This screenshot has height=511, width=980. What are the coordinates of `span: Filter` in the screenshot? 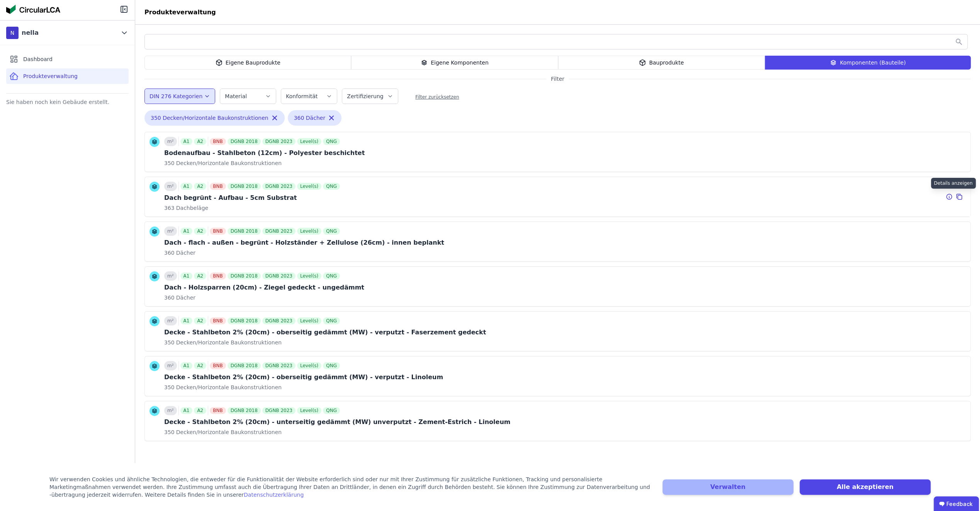 It's located at (557, 79).